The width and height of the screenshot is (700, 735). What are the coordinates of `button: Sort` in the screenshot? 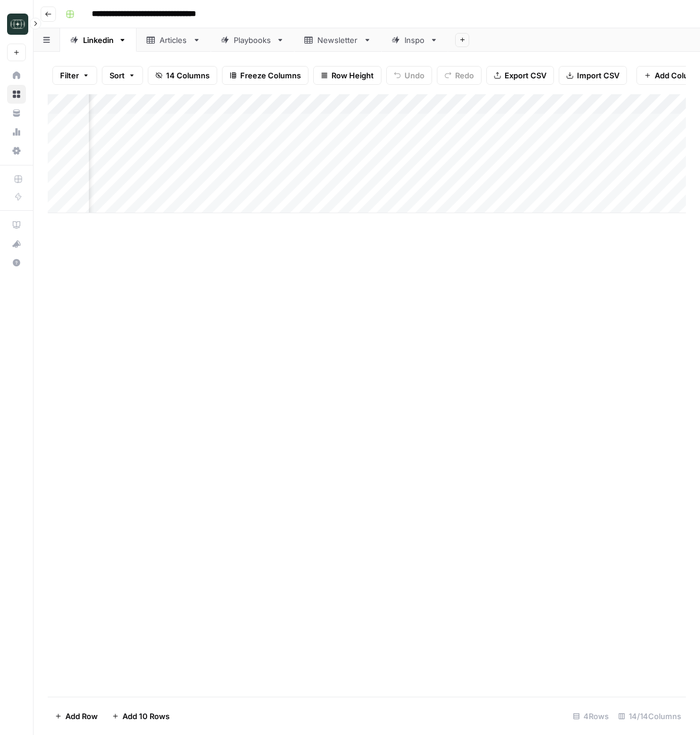 It's located at (123, 75).